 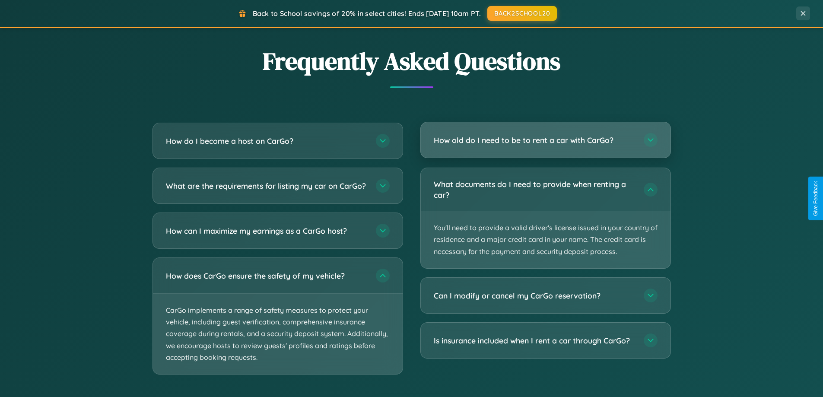 What do you see at coordinates (267, 276) in the screenshot?
I see `h3: How does CarGo ensure the safety of my vehicle?` at bounding box center [267, 276].